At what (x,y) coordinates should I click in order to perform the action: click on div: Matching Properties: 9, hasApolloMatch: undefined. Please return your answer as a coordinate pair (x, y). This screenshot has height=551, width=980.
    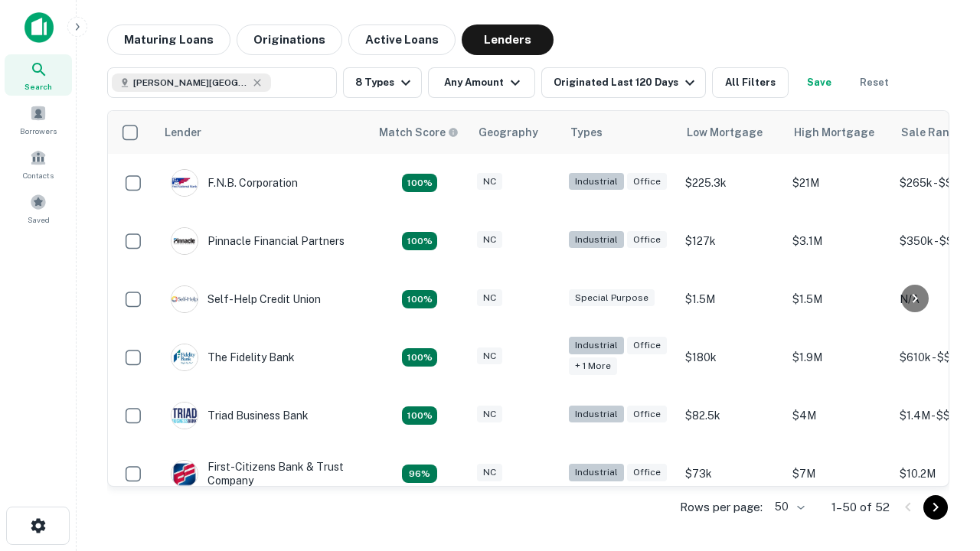
    Looking at the image, I should click on (419, 183).